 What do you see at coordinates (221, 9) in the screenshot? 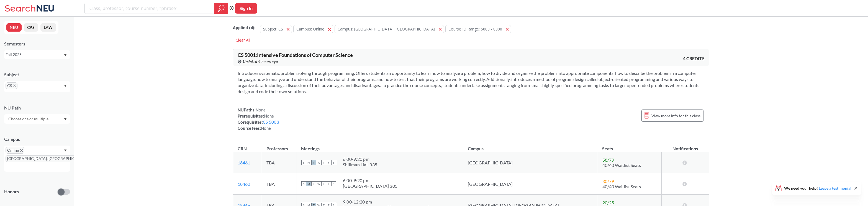
I see `div: magnifying glass` at bounding box center [221, 9].